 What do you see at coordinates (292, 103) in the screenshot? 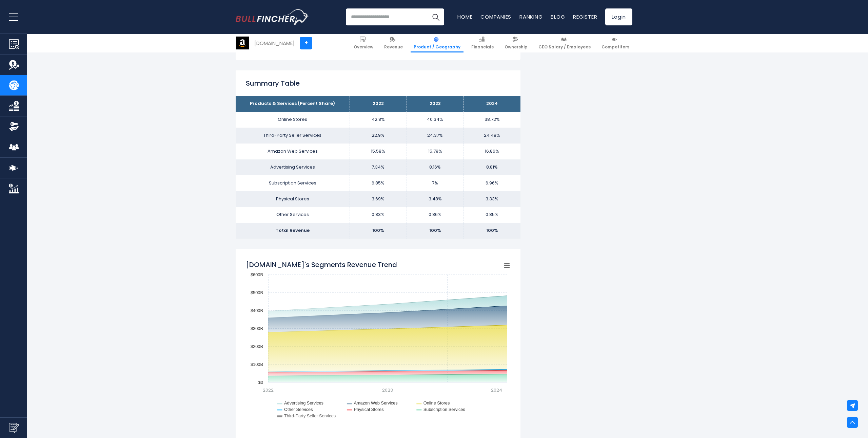
I see `th: Products & Services (Percent Share)` at bounding box center [292, 103].